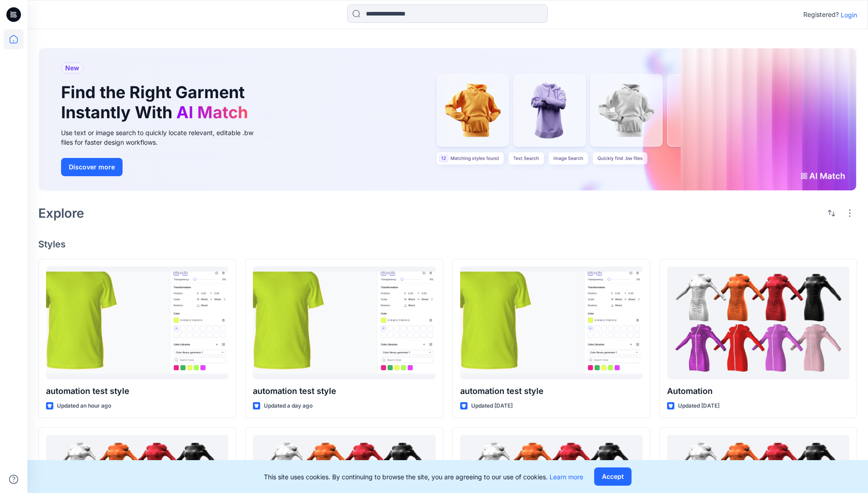 The image size is (868, 493). What do you see at coordinates (92, 167) in the screenshot?
I see `a: Discover more` at bounding box center [92, 167].